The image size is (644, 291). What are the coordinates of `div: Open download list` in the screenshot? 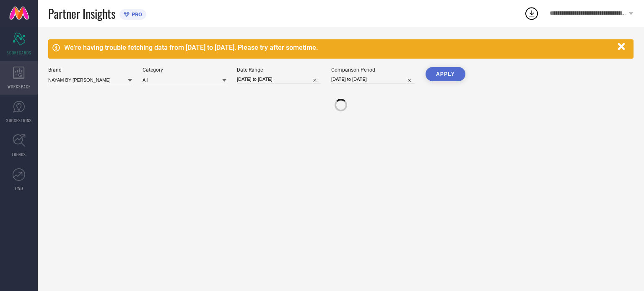 It's located at (532, 14).